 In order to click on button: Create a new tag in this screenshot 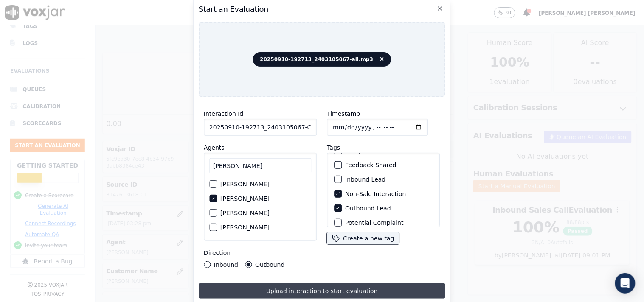, I will do `click(363, 238)`.